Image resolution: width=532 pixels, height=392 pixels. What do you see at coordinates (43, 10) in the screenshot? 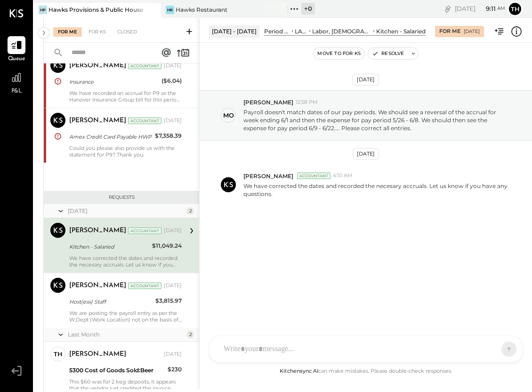
I see `div: HP` at bounding box center [43, 10].